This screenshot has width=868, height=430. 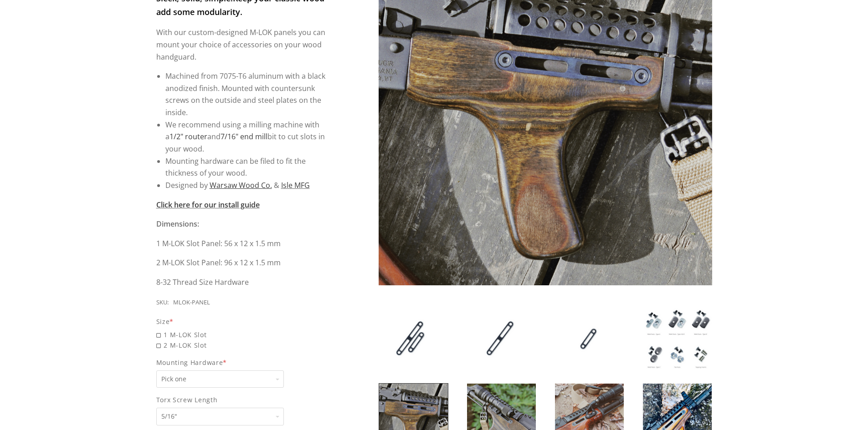 What do you see at coordinates (248, 137) in the screenshot?
I see `li: We recommend using a milling machine with a and bit to cut slots in your wood.` at bounding box center [248, 137].